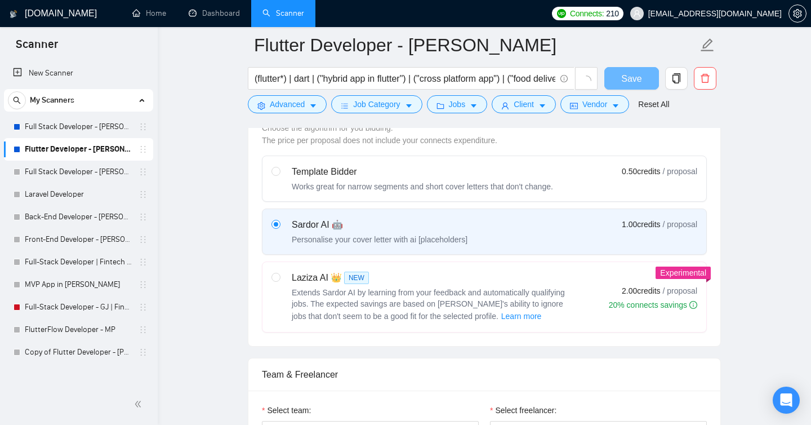 The width and height of the screenshot is (811, 425). What do you see at coordinates (376, 104) in the screenshot?
I see `button: barsJob Categorycaret-down` at bounding box center [376, 104].